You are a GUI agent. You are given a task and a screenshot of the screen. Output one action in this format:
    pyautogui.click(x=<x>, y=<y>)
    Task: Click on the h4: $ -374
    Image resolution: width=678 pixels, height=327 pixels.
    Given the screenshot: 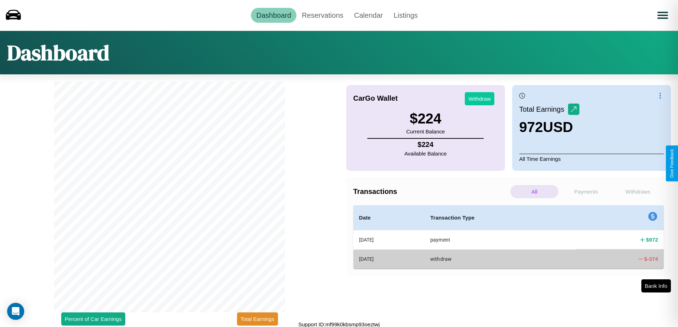 What is the action you would take?
    pyautogui.click(x=651, y=259)
    